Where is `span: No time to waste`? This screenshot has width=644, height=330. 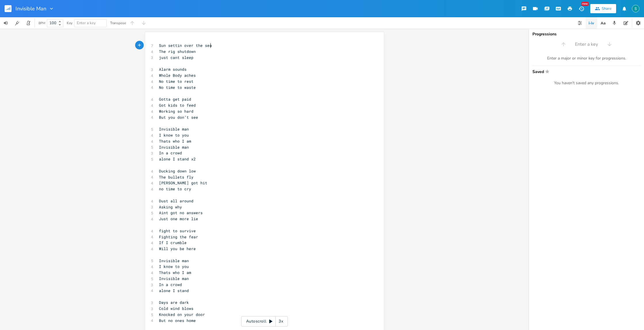
span: No time to waste is located at coordinates (177, 87).